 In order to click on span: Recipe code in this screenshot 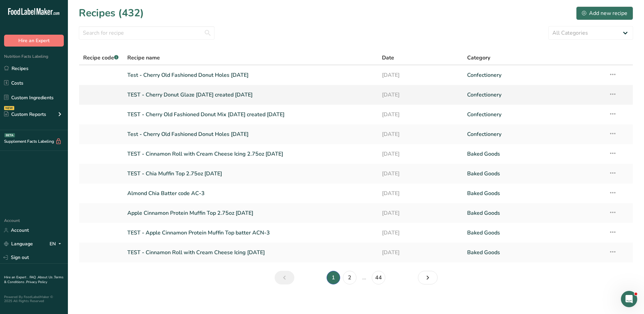, I will do `click(101, 58)`.